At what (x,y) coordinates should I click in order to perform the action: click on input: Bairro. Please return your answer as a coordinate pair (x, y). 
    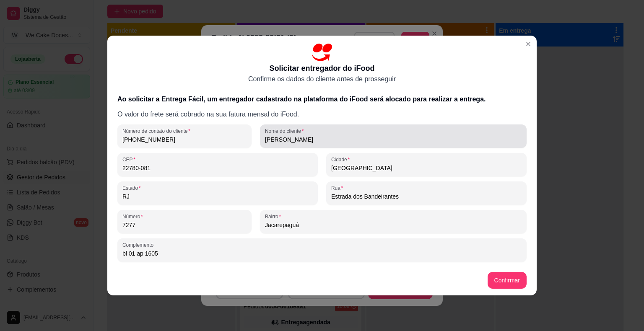
    Looking at the image, I should click on (393, 225).